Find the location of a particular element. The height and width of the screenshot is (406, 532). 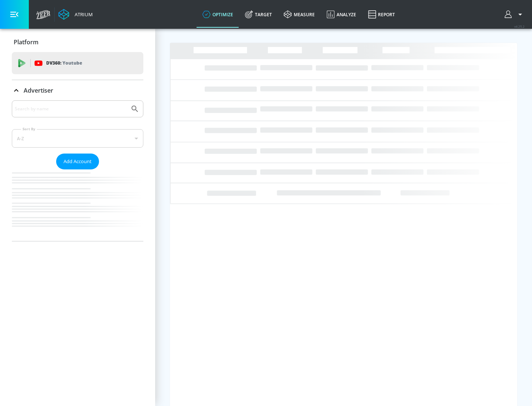

a: Atrium is located at coordinates (76, 14).